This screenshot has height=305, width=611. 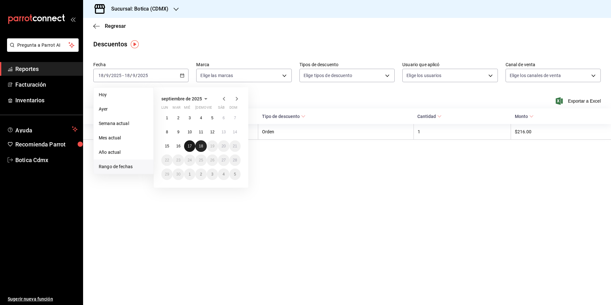 What do you see at coordinates (201, 146) in the screenshot?
I see `button: 18 de septiembre de 2025` at bounding box center [201, 146].